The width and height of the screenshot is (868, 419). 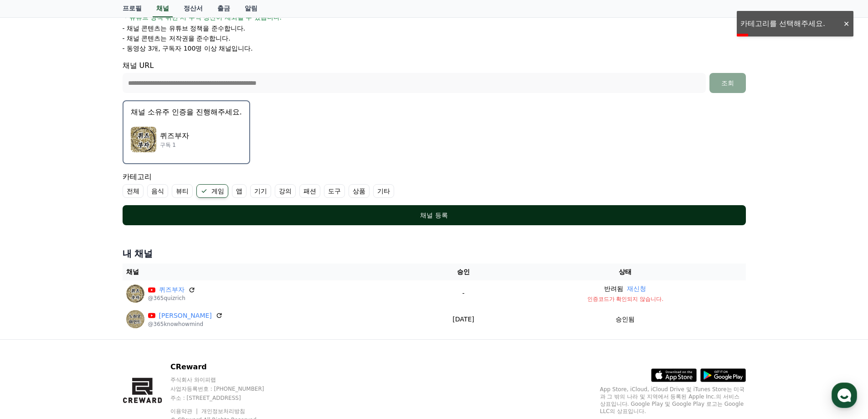 What do you see at coordinates (310, 191) in the screenshot?
I see `label: 패션` at bounding box center [310, 191].